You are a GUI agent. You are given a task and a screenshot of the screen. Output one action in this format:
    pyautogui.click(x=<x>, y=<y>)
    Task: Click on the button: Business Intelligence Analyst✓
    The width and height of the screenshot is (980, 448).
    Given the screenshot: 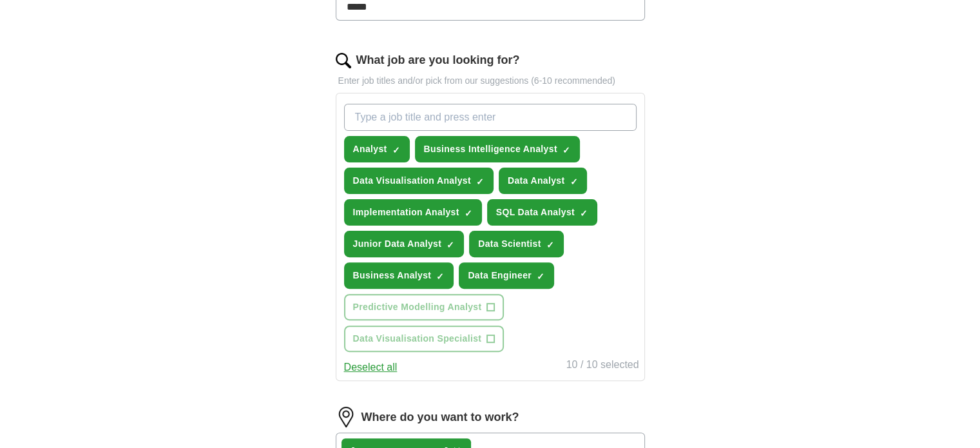 What is the action you would take?
    pyautogui.click(x=497, y=149)
    